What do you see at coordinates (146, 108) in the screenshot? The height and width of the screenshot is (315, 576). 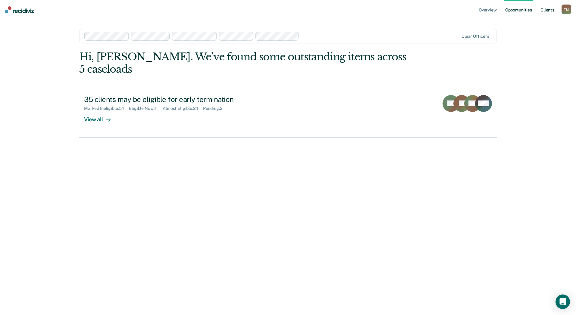 I see `div: Eligible Now : 11` at bounding box center [146, 108].